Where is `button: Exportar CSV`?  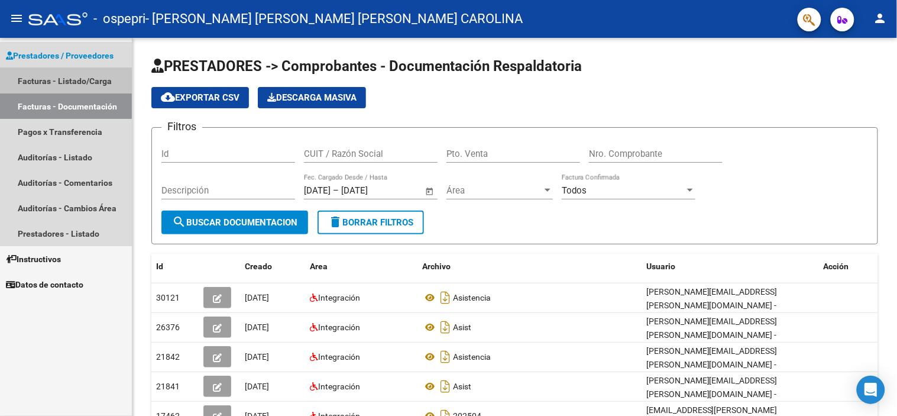 button: Exportar CSV is located at coordinates (200, 98).